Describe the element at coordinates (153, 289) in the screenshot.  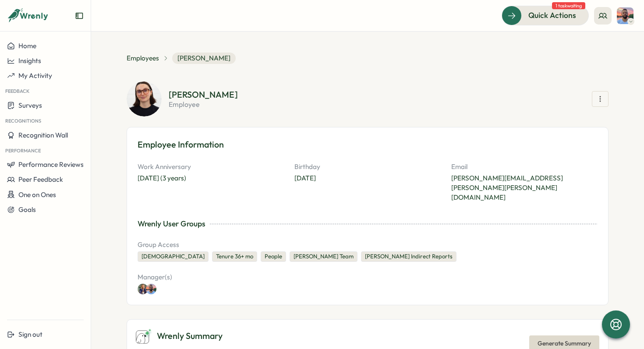
I see `a: Jack Stockton` at that location.